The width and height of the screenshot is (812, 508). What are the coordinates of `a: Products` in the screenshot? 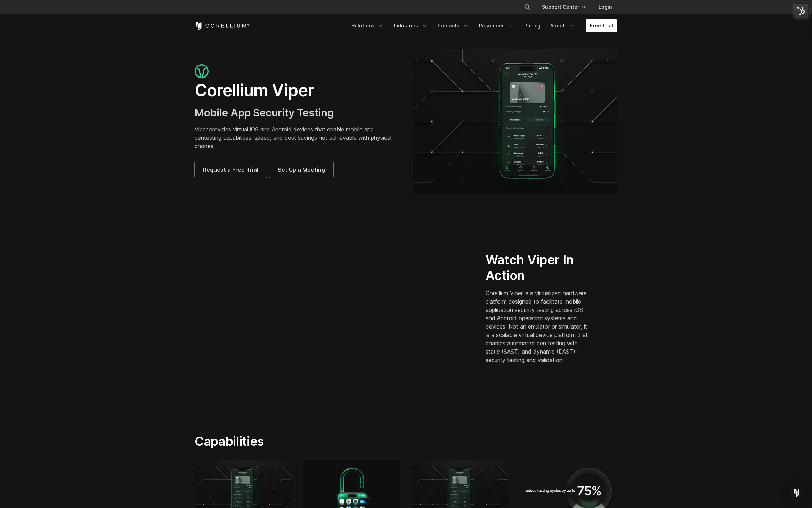 It's located at (453, 26).